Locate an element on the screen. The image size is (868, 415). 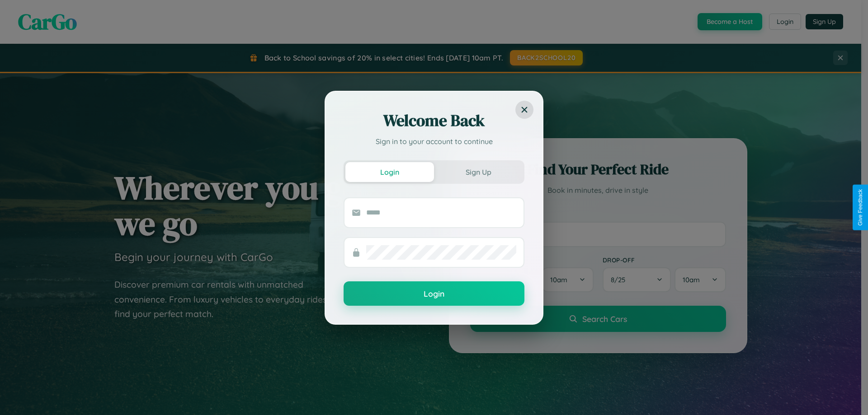
h2: Welcome Back is located at coordinates (434, 121).